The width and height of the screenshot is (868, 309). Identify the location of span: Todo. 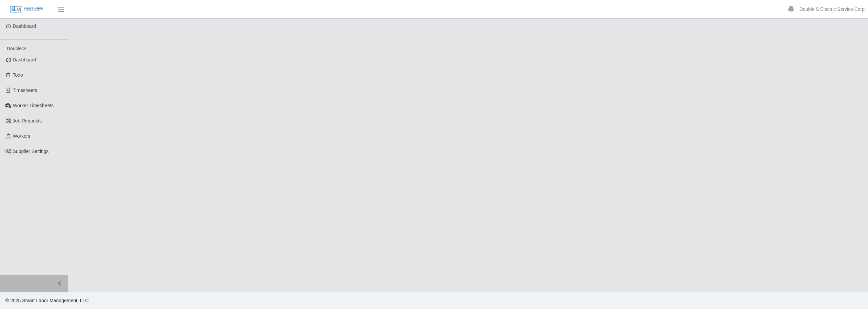
(18, 75).